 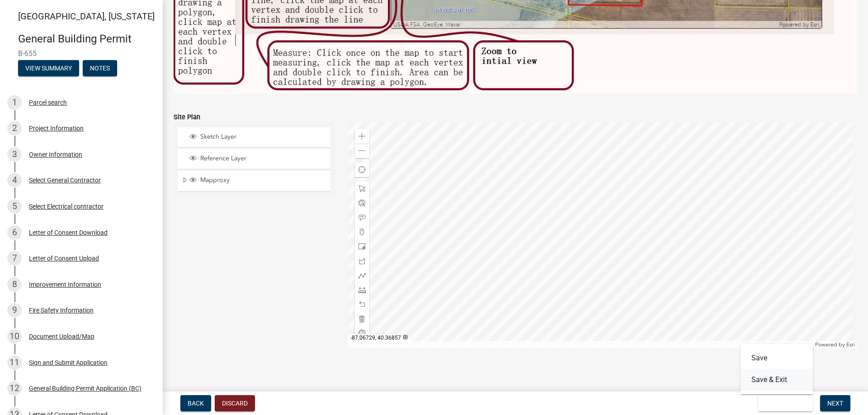 What do you see at coordinates (782, 403) in the screenshot?
I see `span: Save & Exit` at bounding box center [782, 403].